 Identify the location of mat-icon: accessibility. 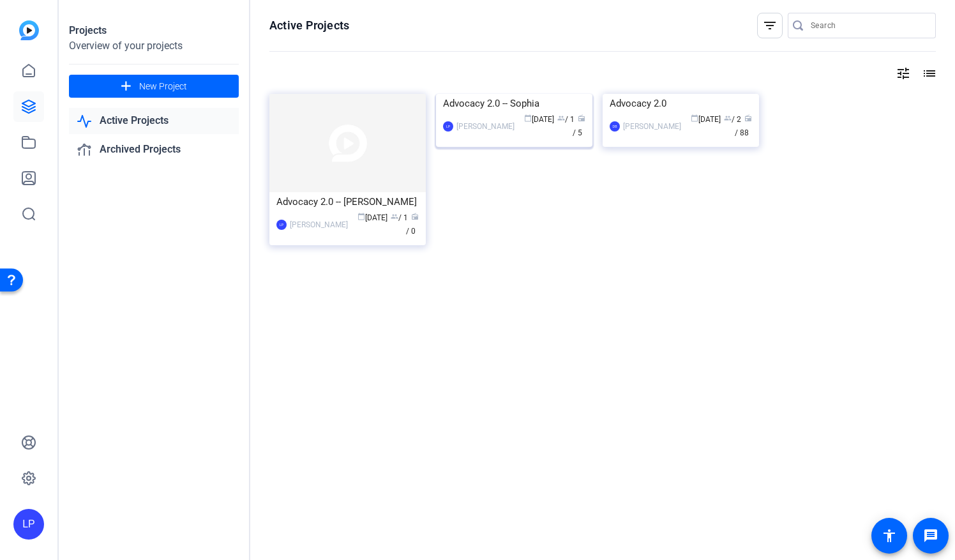
(890, 536).